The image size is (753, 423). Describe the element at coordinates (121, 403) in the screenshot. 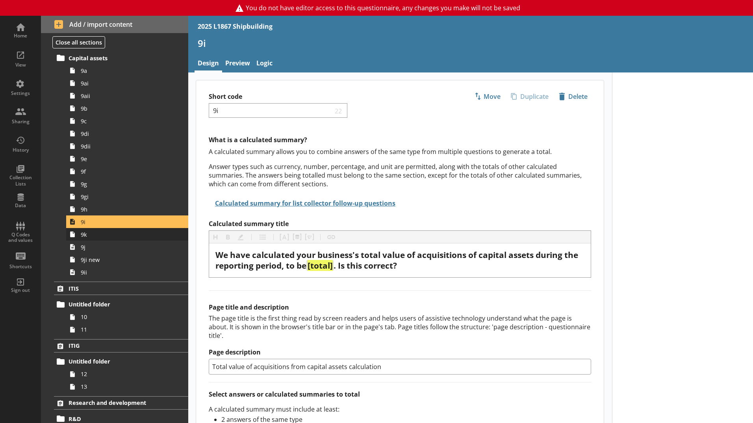

I see `a: Research and development` at that location.